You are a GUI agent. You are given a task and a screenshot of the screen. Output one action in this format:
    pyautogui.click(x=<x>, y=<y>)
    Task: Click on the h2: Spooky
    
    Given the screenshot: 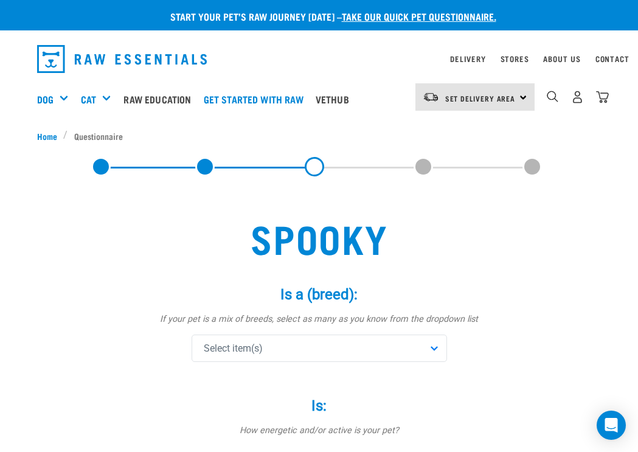 What is the action you would take?
    pyautogui.click(x=319, y=237)
    